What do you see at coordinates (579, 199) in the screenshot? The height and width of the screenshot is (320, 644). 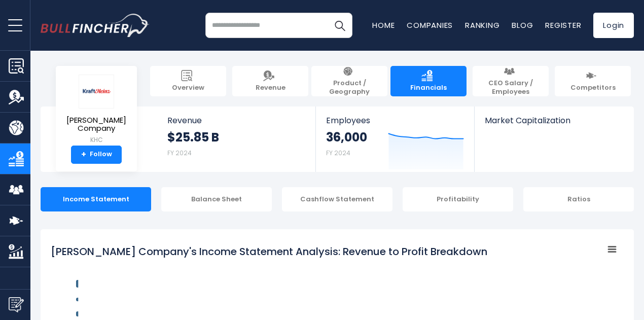 I see `div: Ratios` at bounding box center [579, 199].